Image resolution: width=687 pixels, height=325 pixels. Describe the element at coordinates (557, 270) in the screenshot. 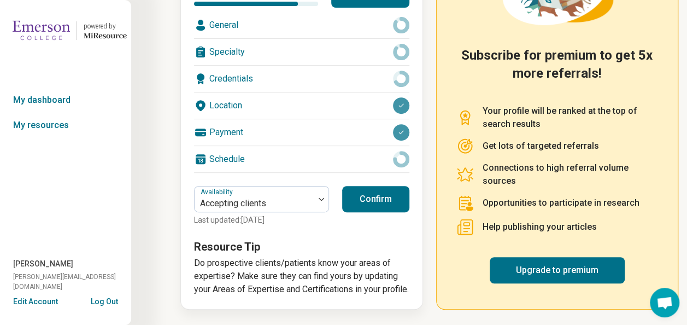

I see `a: Upgrade to premium` at that location.